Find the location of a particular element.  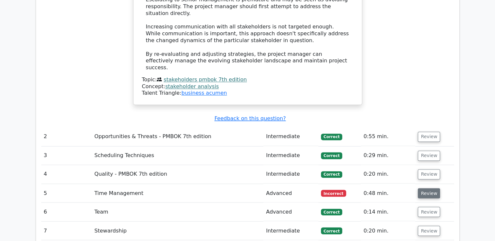

td: 7 is located at coordinates (66, 231).